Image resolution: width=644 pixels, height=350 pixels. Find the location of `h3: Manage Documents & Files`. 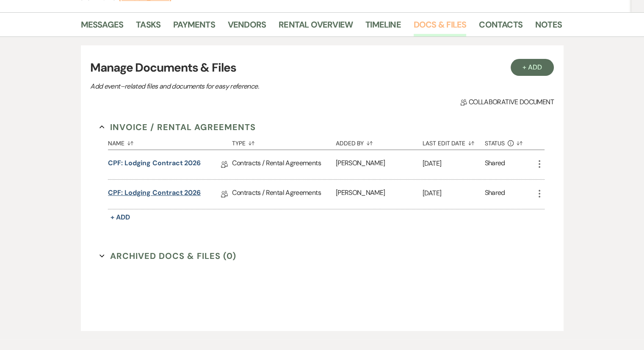

h3: Manage Documents & Files is located at coordinates (322, 68).